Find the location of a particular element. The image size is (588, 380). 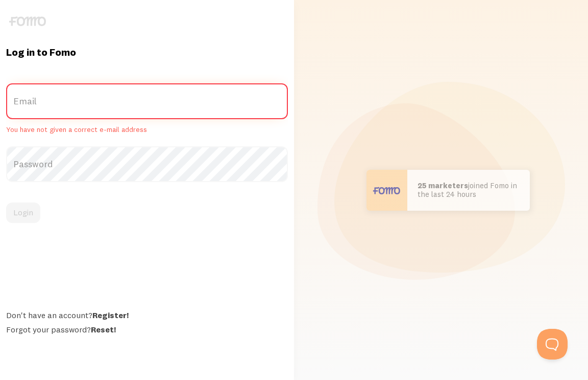

div: Don't have an account? is located at coordinates (147, 315).